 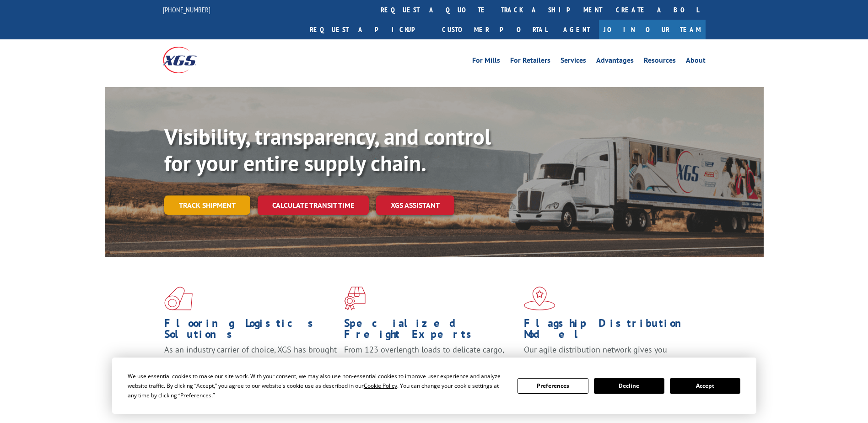 What do you see at coordinates (494, 29) in the screenshot?
I see `a: Customer Portal` at bounding box center [494, 29].